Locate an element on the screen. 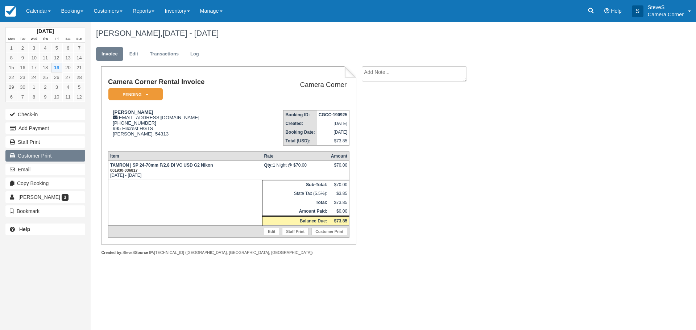  b: Help is located at coordinates (25, 229).